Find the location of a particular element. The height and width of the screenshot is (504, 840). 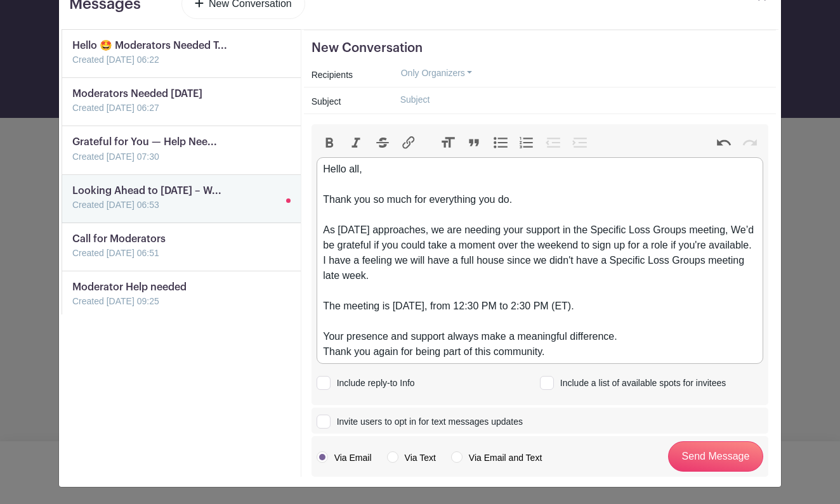

button: Redo is located at coordinates (749, 143).